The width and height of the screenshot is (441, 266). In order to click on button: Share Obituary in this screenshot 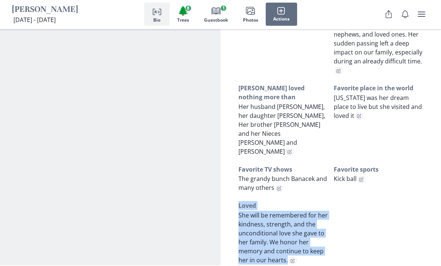, I will do `click(389, 15)`.